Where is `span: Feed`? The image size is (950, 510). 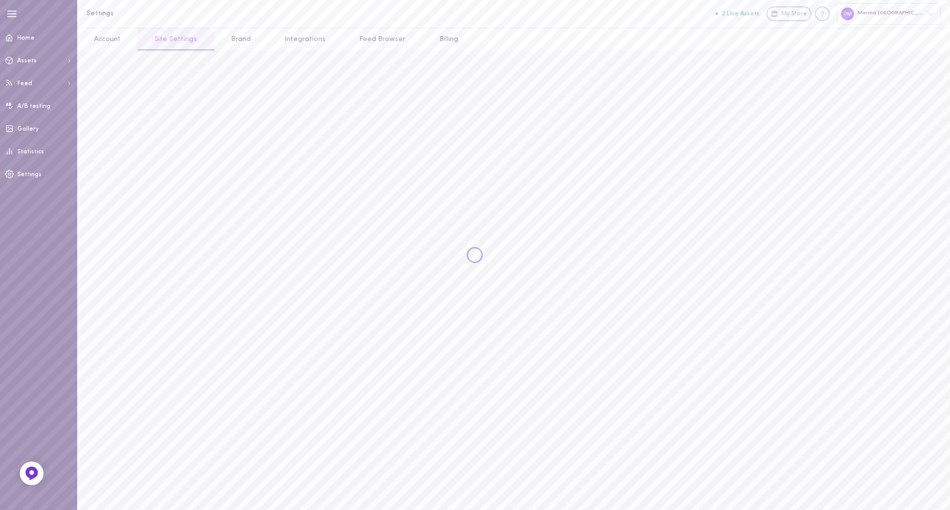 span: Feed is located at coordinates (25, 84).